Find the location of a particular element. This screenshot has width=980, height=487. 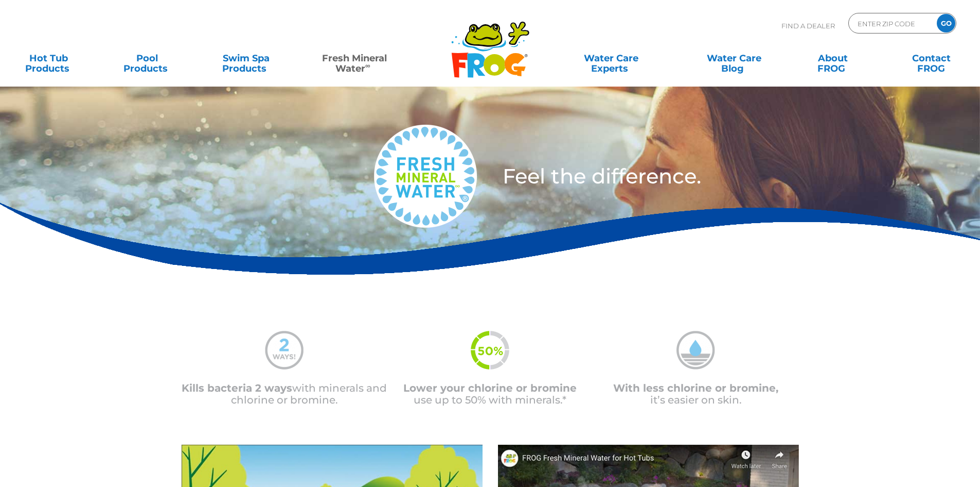

a: Swim SpaProducts is located at coordinates (246, 58).